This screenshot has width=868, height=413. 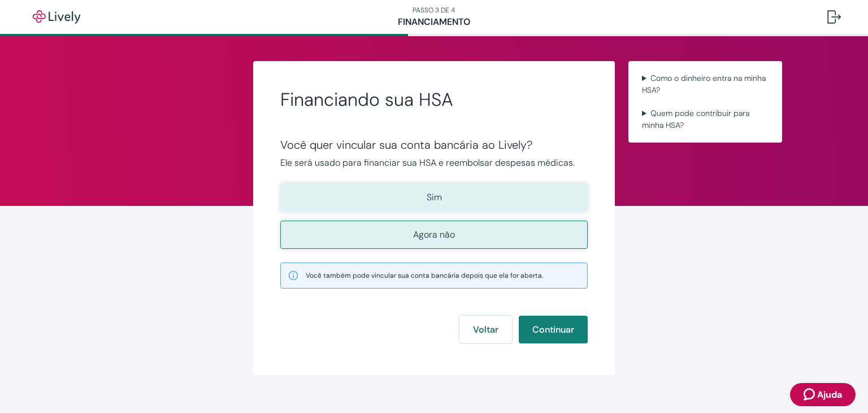 I want to click on font: Financiando sua HSA, so click(x=367, y=99).